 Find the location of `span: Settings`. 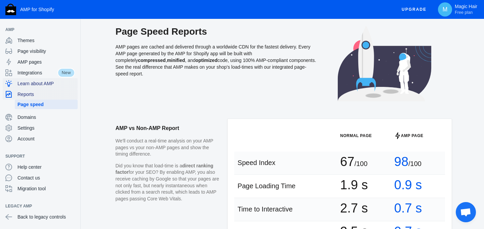

span: Settings is located at coordinates (46, 128).